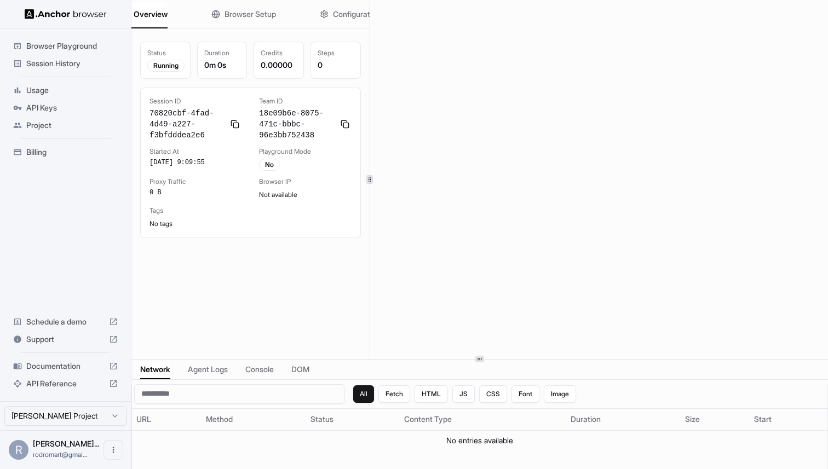 The image size is (828, 469). What do you see at coordinates (66, 14) in the screenshot?
I see `img: Anchor Logo` at bounding box center [66, 14].